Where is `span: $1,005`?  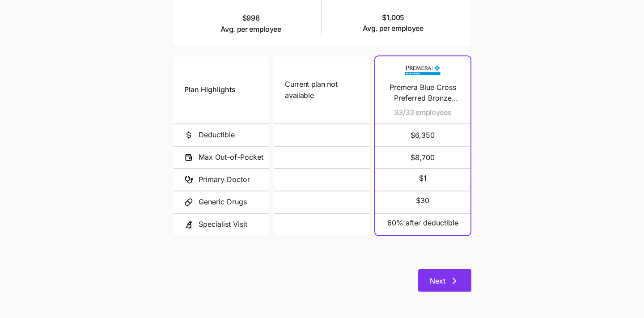 span: $1,005 is located at coordinates (393, 23).